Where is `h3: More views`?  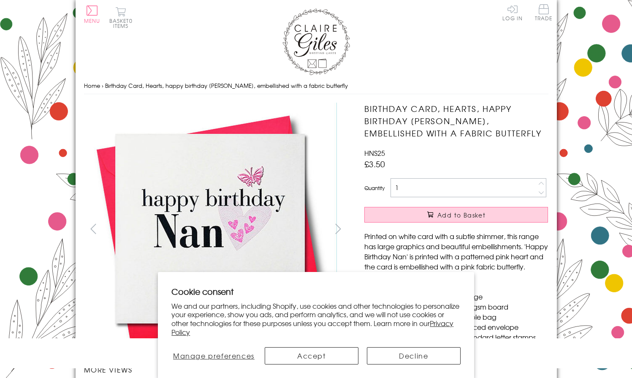 h3: More views is located at coordinates (216, 369).